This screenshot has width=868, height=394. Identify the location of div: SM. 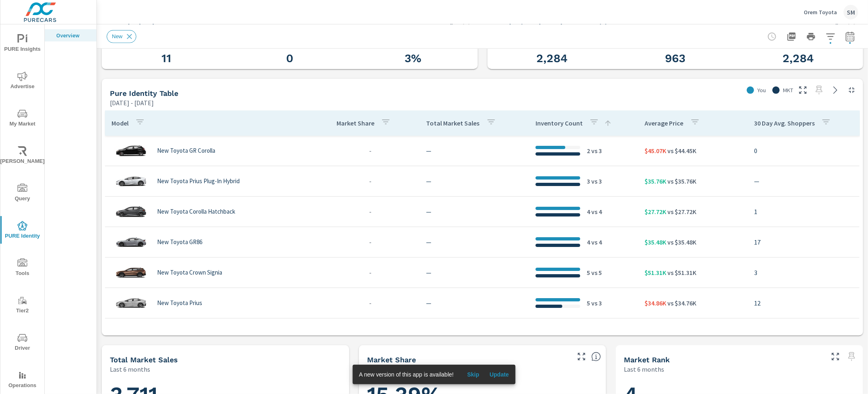
(851, 12).